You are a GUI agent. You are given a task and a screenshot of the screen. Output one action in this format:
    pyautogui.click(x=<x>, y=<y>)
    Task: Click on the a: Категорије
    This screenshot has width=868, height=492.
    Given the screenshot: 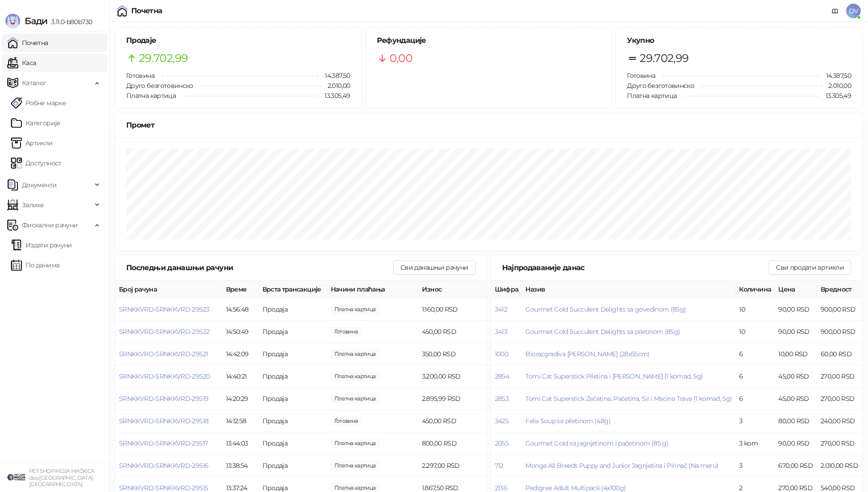 What is the action you would take?
    pyautogui.click(x=36, y=123)
    